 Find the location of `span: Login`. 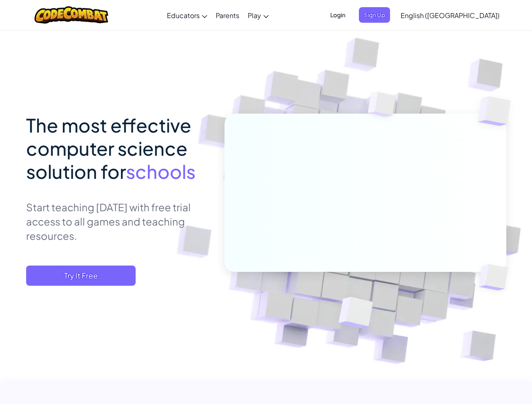

span: Login is located at coordinates (338, 15).